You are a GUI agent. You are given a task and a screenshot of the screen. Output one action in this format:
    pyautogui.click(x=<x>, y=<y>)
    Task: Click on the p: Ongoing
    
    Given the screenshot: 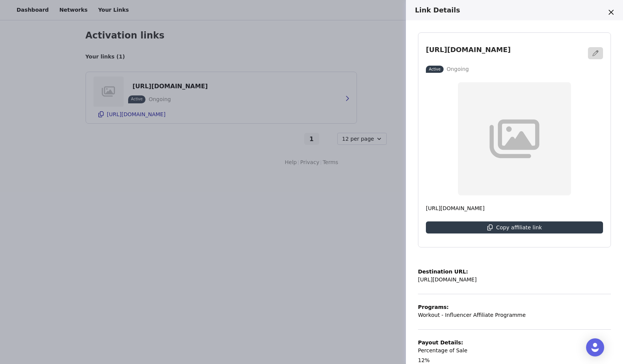 What is the action you would take?
    pyautogui.click(x=458, y=69)
    